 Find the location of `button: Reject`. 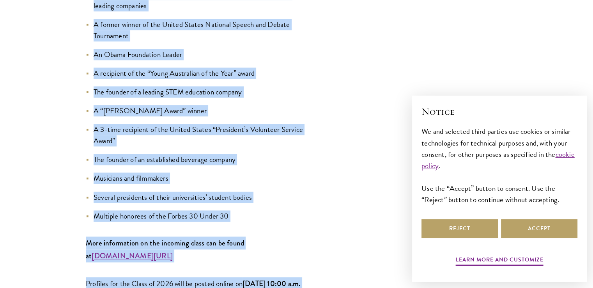

button: Reject is located at coordinates (459, 228).